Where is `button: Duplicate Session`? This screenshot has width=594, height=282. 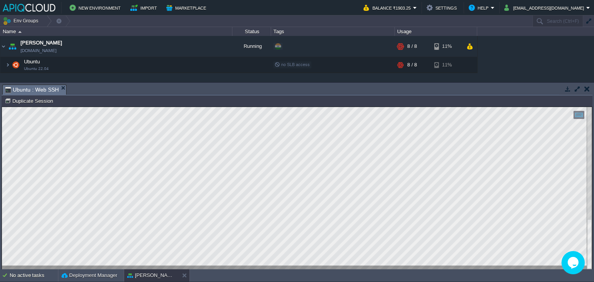
button: Duplicate Session is located at coordinates (30, 101).